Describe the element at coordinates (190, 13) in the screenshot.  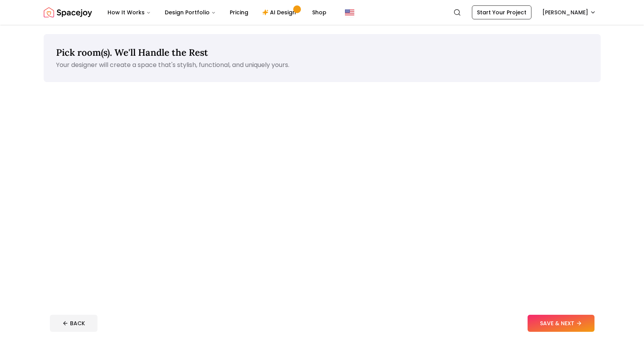
I see `button: Design Portfolio` at that location.